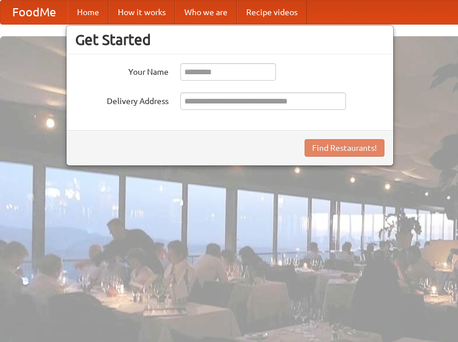 This screenshot has height=342, width=458. What do you see at coordinates (122, 99) in the screenshot?
I see `label: Delivery Address` at bounding box center [122, 99].